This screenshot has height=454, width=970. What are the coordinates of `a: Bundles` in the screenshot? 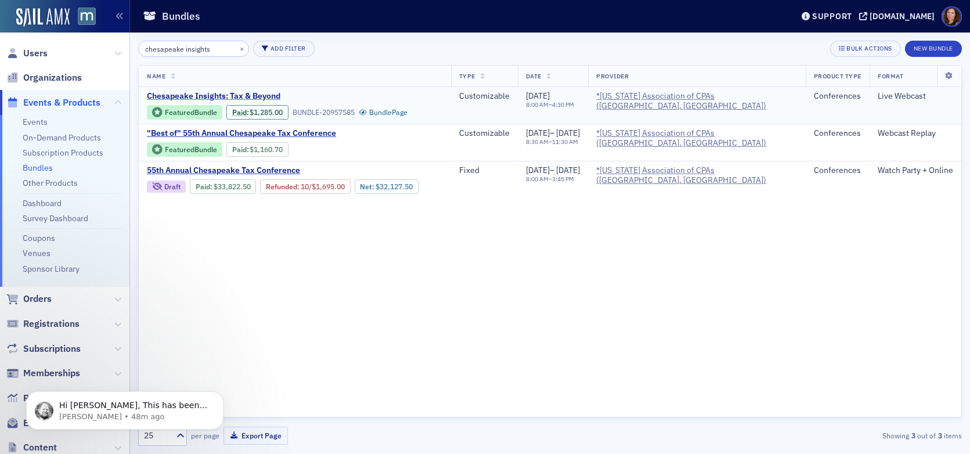 It's located at (38, 168).